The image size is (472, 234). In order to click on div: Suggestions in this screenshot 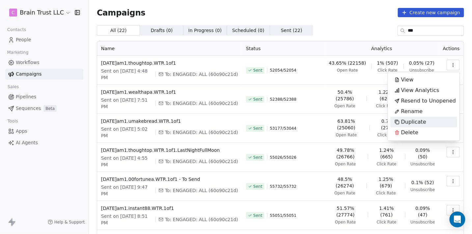, I will do `click(424, 106)`.